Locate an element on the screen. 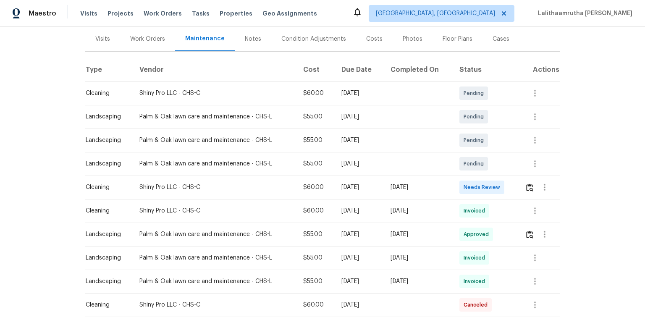 The image size is (645, 320). th: Completed On is located at coordinates (418, 70).